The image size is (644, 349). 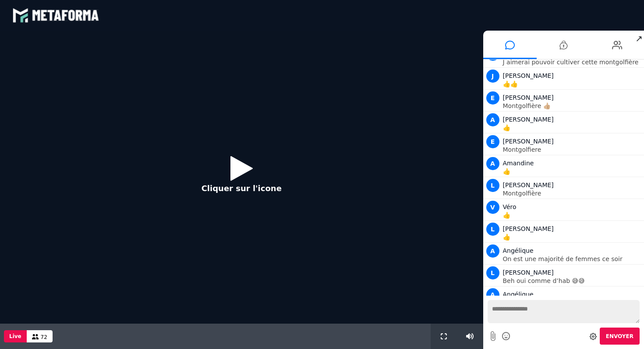 I want to click on button: Envoyer, so click(x=619, y=336).